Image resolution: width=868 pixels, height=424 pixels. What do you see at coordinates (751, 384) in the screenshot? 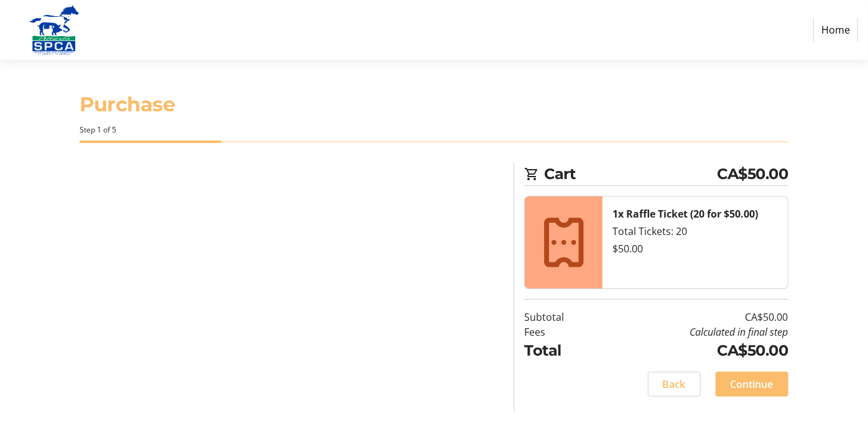
I see `button: Continue` at bounding box center [751, 384].